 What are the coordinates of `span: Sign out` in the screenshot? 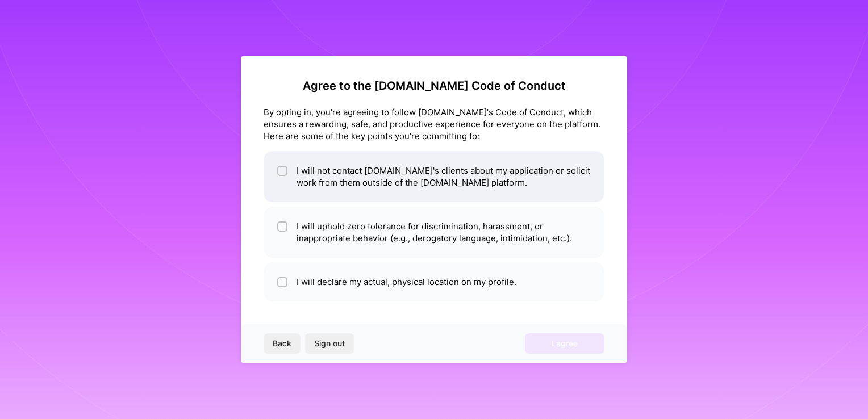 It's located at (329, 343).